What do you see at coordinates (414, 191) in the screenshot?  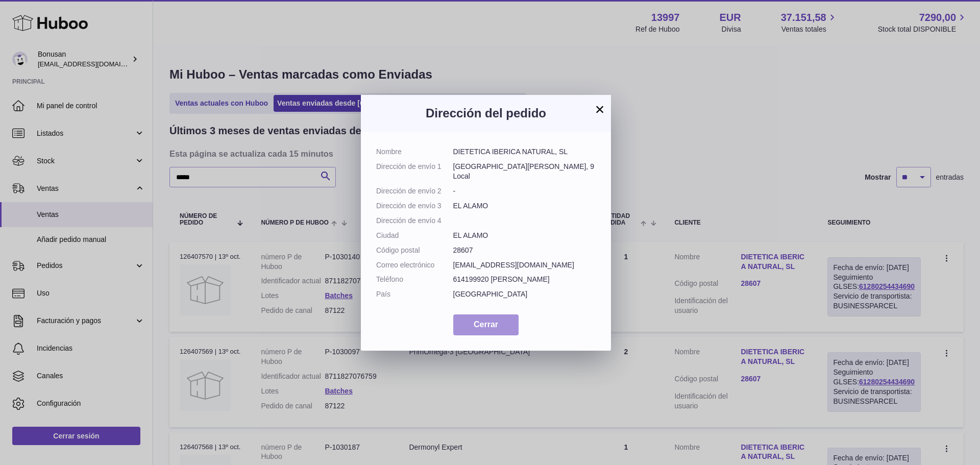 I see `dt: Dirección de envío 2` at bounding box center [414, 191].